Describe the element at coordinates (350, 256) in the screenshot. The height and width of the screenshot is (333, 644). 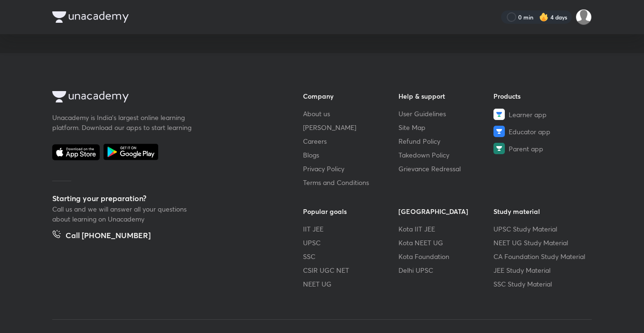
I see `a: SSC` at that location.